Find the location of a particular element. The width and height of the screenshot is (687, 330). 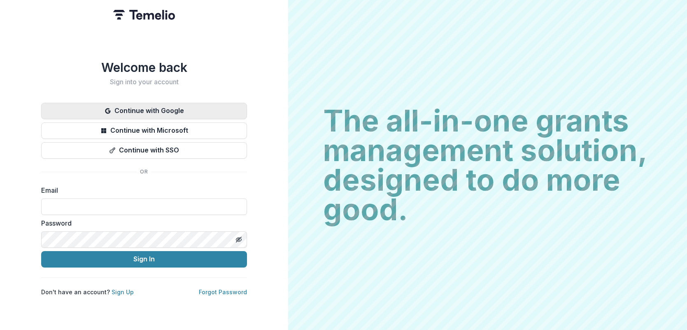

a: Sign Up is located at coordinates (123, 292).